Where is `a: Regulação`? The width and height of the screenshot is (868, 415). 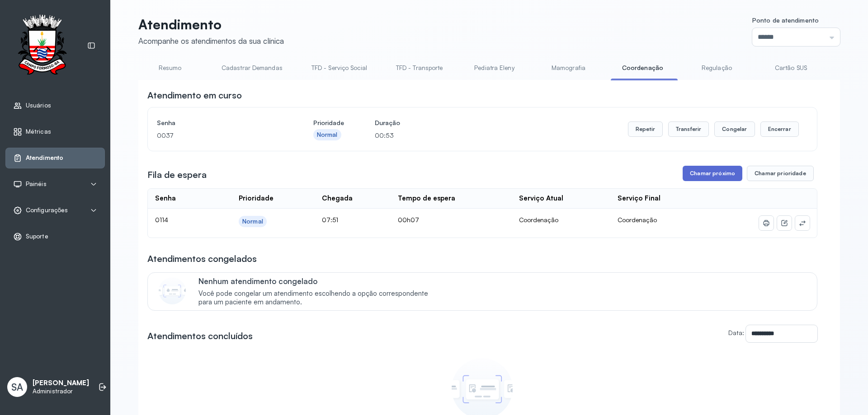
a: Regulação is located at coordinates (716, 68).